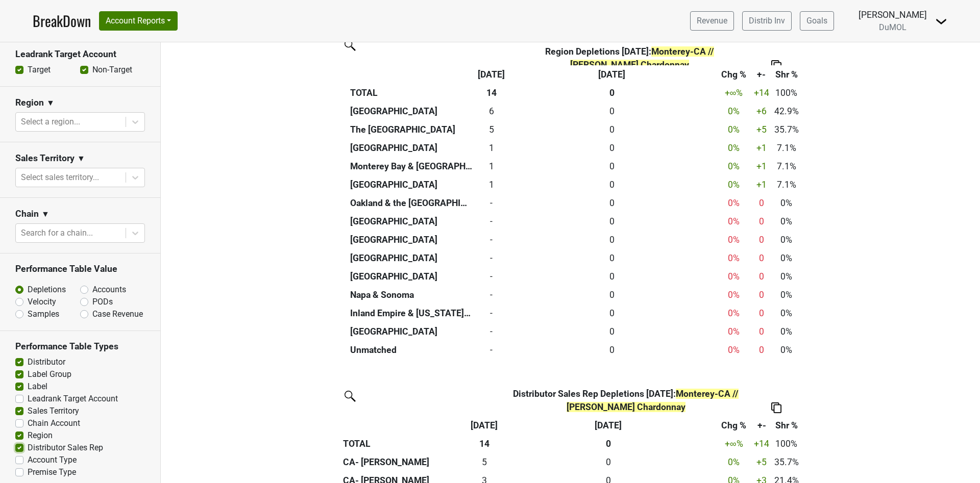 The width and height of the screenshot is (980, 483). Describe the element at coordinates (411, 295) in the screenshot. I see `th: Napa & Sonoma` at that location.